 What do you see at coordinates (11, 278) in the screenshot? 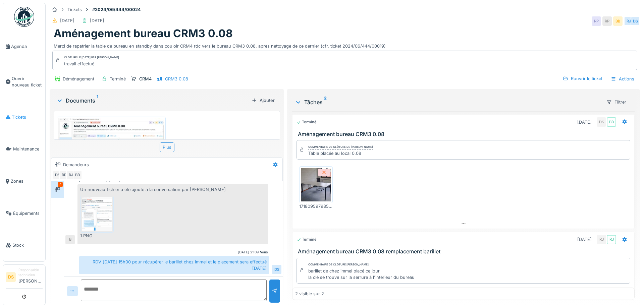
I see `li: DS` at bounding box center [11, 278].